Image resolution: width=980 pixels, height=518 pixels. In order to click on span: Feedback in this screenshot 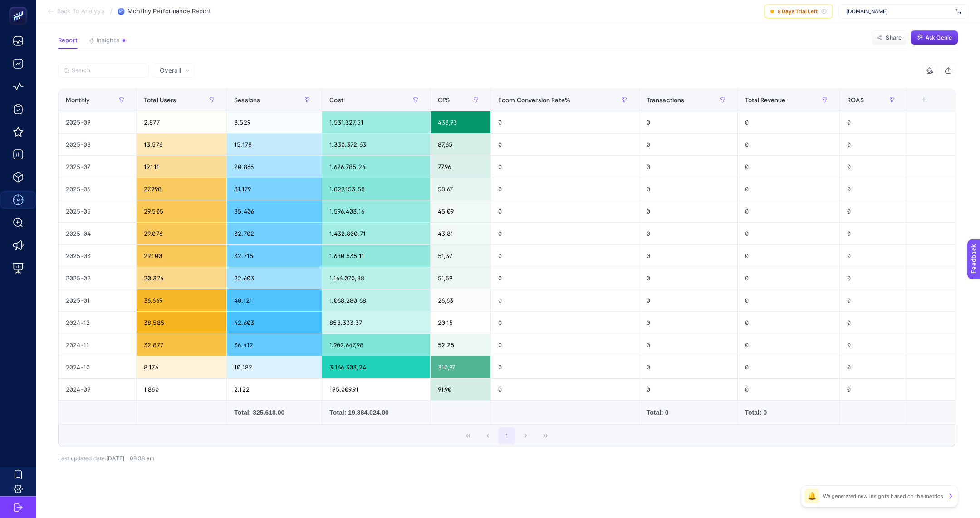, I will do `click(20, 7)`.